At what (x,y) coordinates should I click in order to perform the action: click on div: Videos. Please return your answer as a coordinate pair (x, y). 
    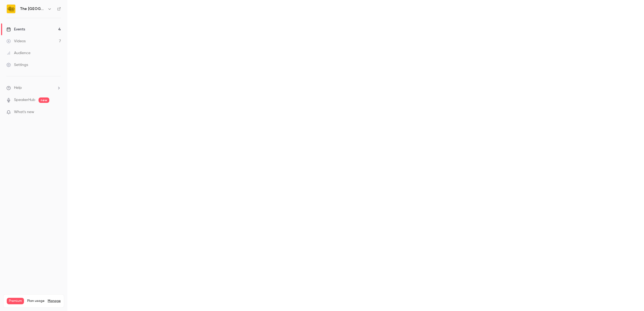
    Looking at the image, I should click on (16, 41).